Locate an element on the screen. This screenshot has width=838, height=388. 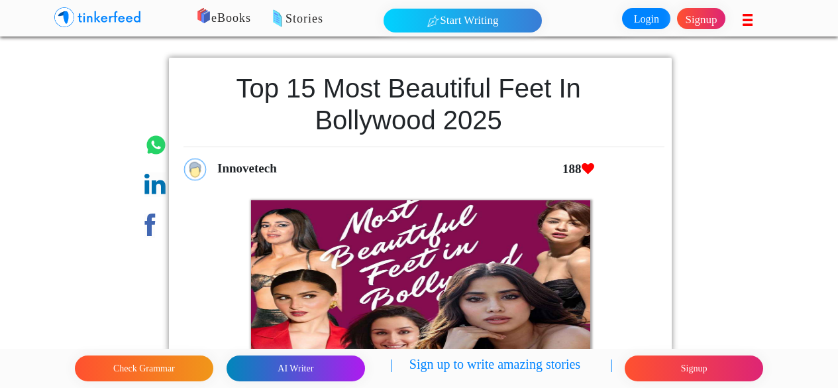
a: Login is located at coordinates (646, 19).